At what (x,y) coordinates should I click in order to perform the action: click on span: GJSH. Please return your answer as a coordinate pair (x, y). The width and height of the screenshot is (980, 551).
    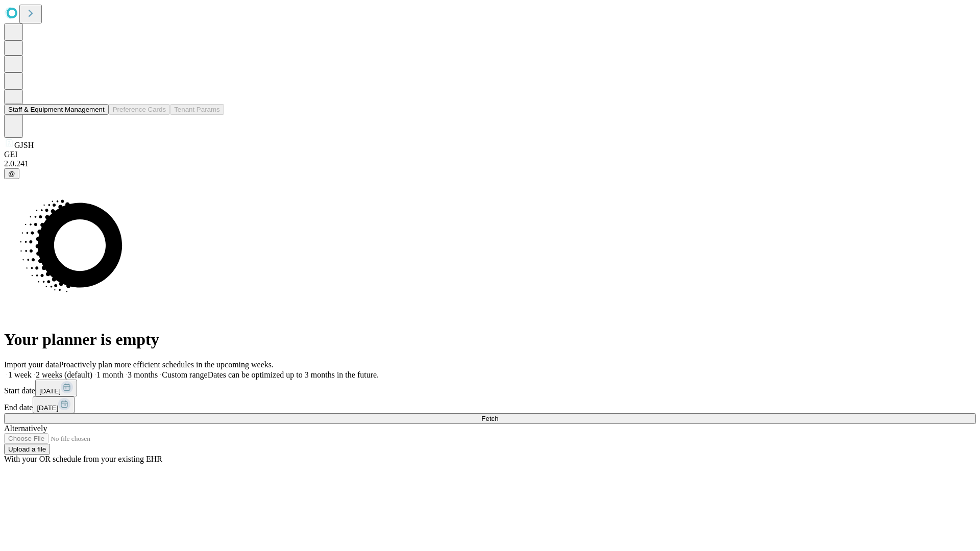
    Looking at the image, I should click on (24, 145).